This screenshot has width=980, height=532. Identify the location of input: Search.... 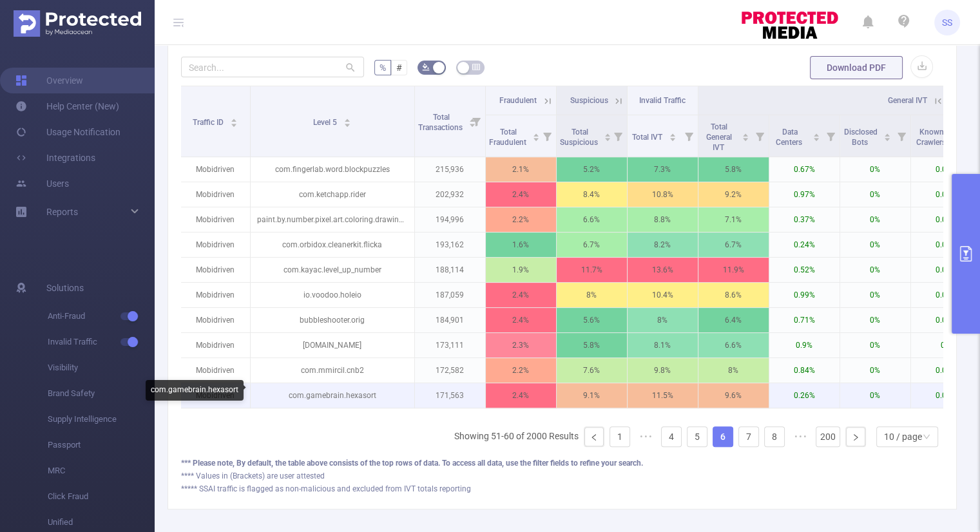
(272, 67).